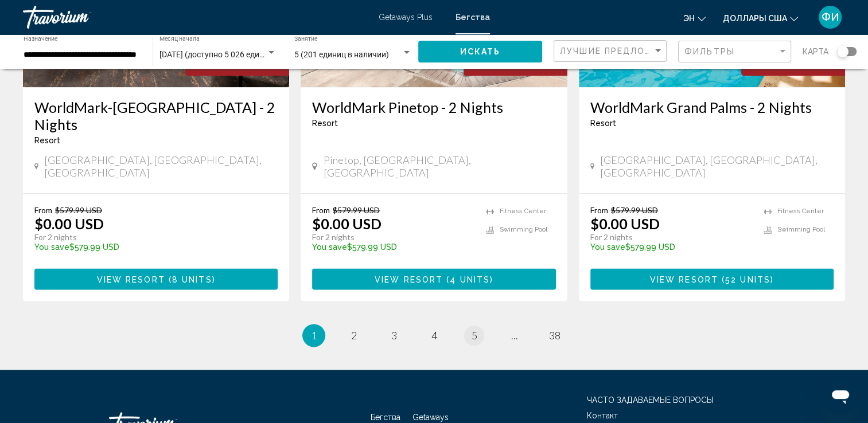  I want to click on span: 2, so click(354, 335).